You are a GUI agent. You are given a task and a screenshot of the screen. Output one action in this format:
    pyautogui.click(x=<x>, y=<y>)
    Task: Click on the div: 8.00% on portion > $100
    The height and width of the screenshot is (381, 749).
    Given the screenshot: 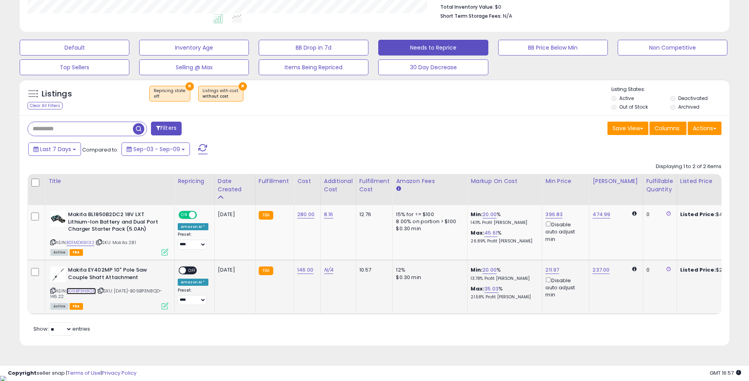 What is the action you would take?
    pyautogui.click(x=429, y=222)
    